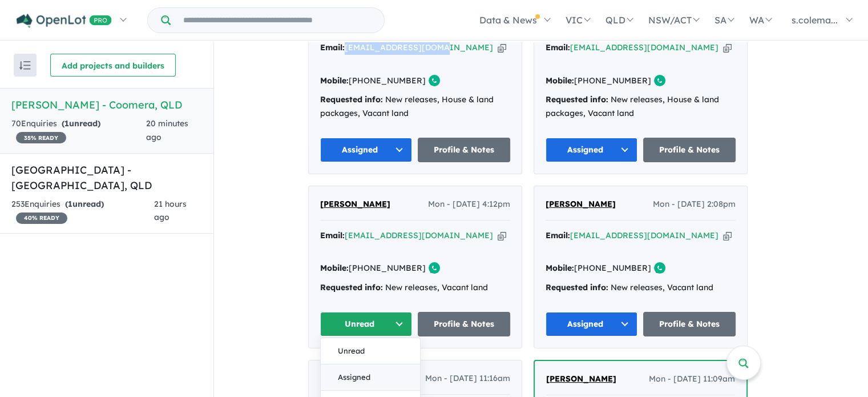  Describe the element at coordinates (815, 20) in the screenshot. I see `span: s.colema...` at that location.